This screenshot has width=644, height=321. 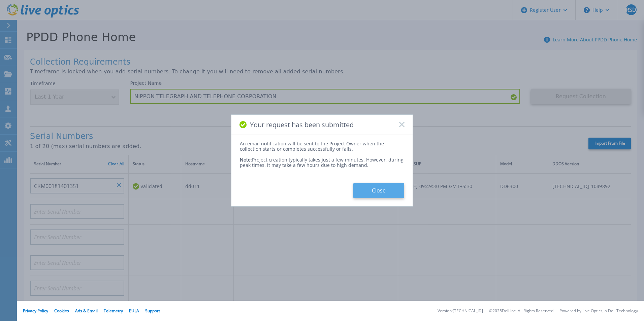 I want to click on a: Privacy Policy, so click(x=35, y=311).